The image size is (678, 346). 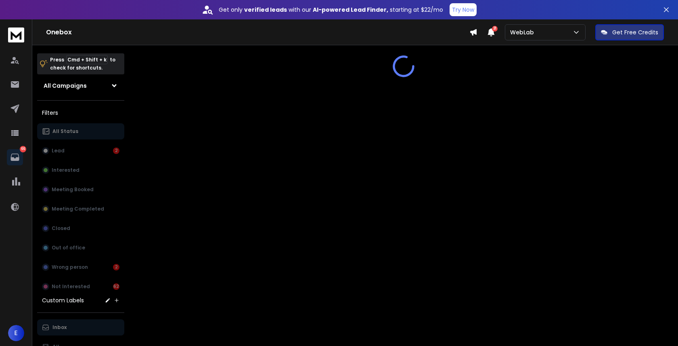 What do you see at coordinates (258, 32) in the screenshot?
I see `h1: Onebox` at bounding box center [258, 32].